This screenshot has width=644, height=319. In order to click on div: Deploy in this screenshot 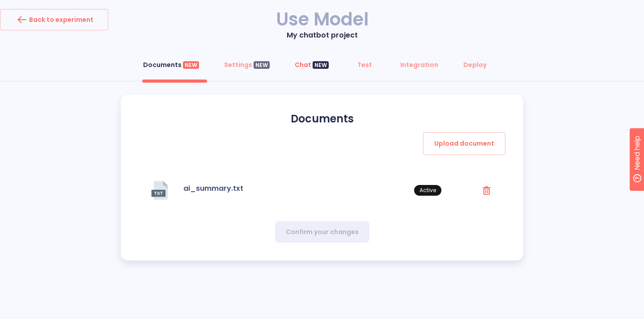, I will do `click(475, 65)`.